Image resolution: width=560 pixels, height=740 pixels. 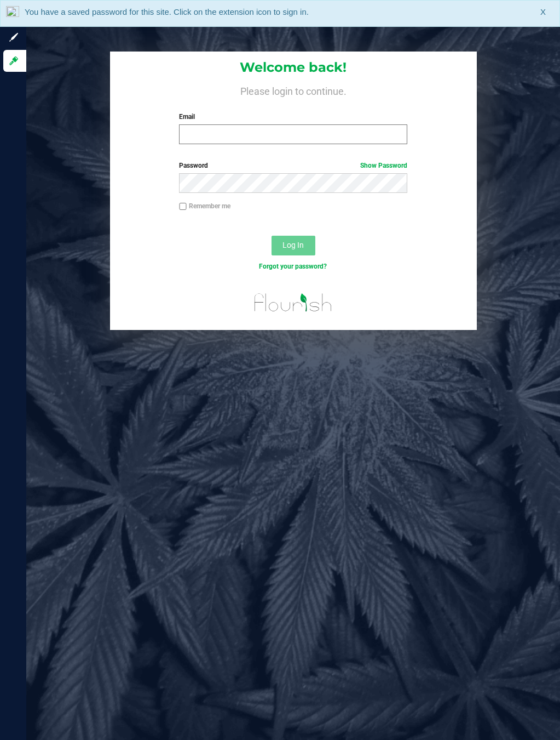 What do you see at coordinates (293, 267) in the screenshot?
I see `a: Forgot your password?` at bounding box center [293, 267].